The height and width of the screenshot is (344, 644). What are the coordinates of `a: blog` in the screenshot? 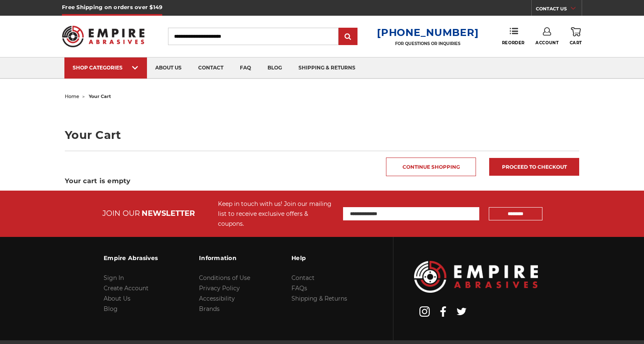 It's located at (274, 68).